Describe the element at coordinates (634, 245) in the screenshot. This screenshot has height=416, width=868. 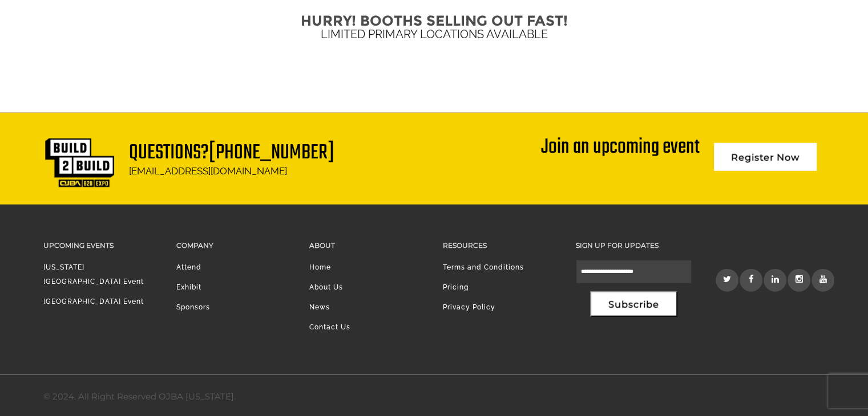
I see `h3: Sign up for updates` at that location.